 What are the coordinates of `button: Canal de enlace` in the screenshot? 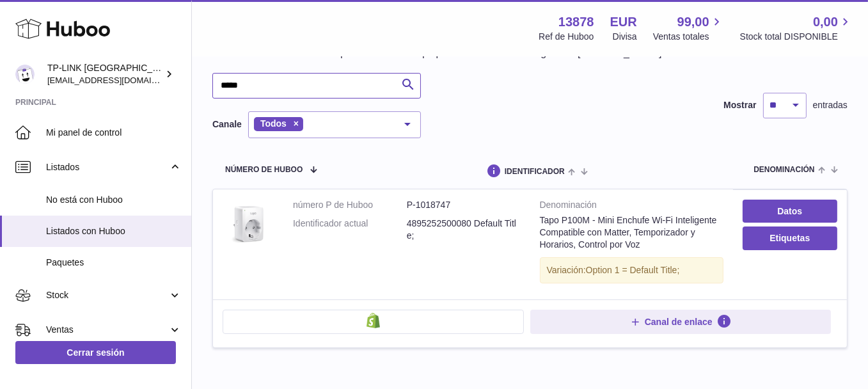 It's located at (681, 321).